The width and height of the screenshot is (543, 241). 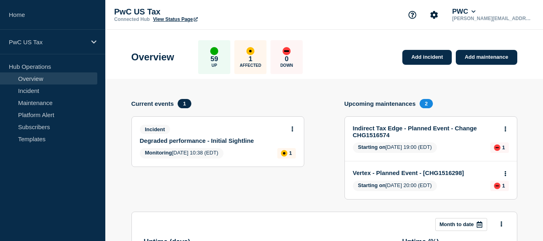 I want to click on a: View Status Page, so click(x=175, y=19).